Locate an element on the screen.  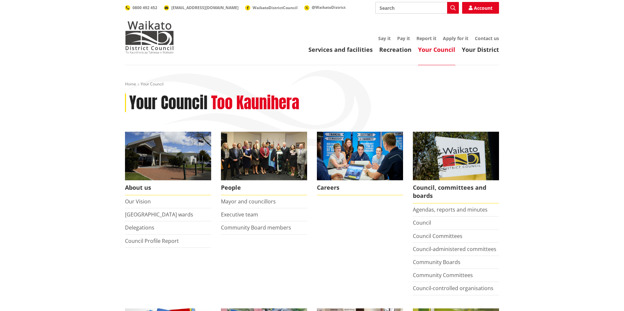
a: Agendas, reports and minutes is located at coordinates (450, 210).